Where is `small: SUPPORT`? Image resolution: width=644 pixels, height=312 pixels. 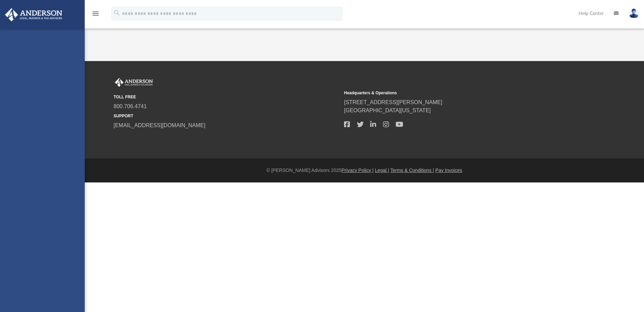
small: SUPPORT is located at coordinates (226, 116).